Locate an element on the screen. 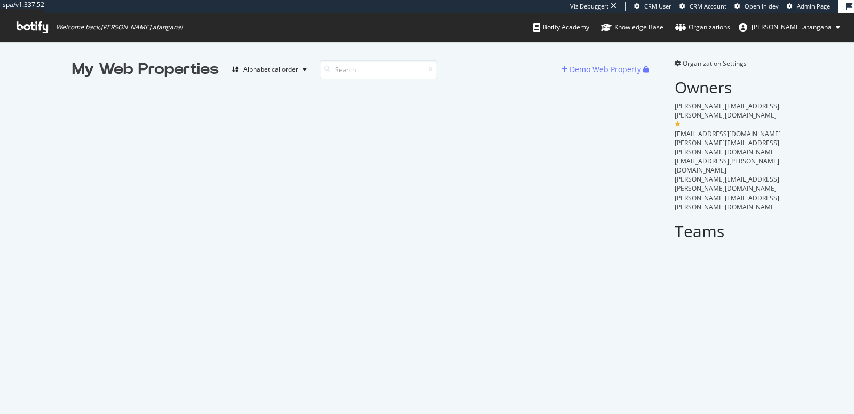  button: Alphabetical order is located at coordinates (269, 69).